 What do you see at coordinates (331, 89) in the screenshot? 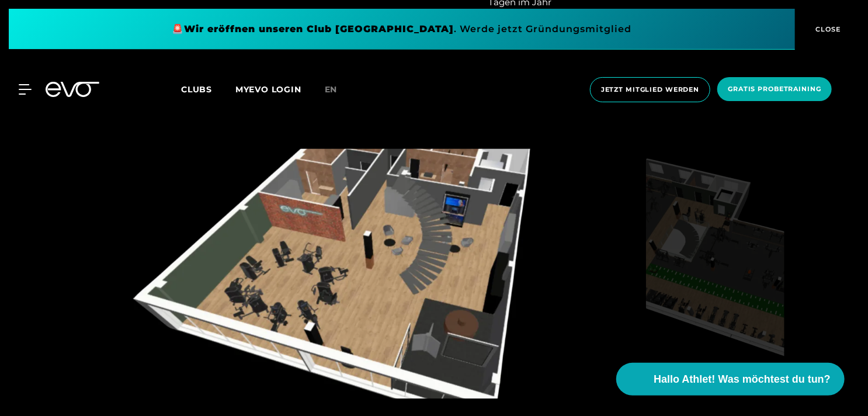
I see `span: en` at bounding box center [331, 89].